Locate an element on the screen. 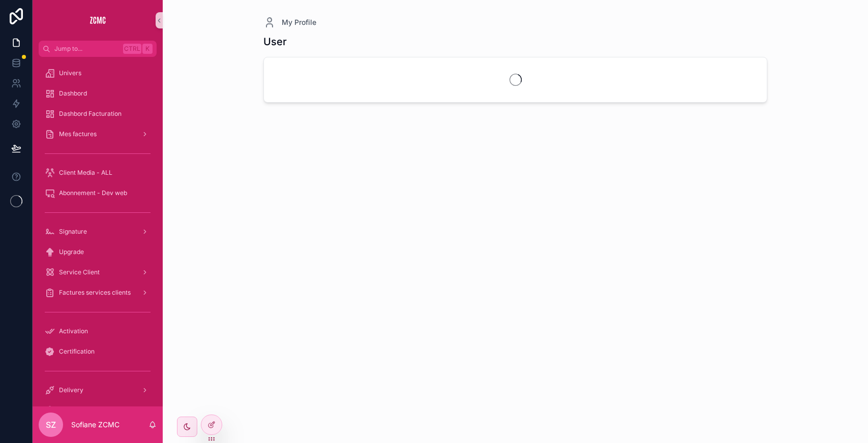 The height and width of the screenshot is (443, 868). h1: User is located at coordinates (275, 42).